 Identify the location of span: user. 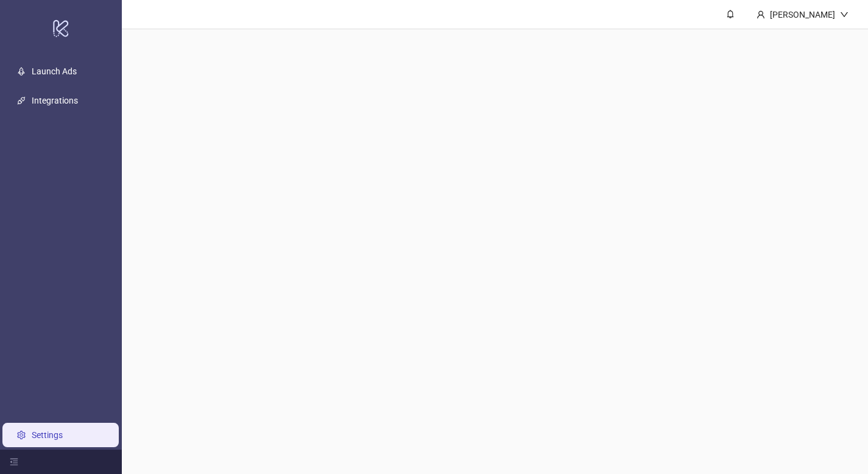
(761, 15).